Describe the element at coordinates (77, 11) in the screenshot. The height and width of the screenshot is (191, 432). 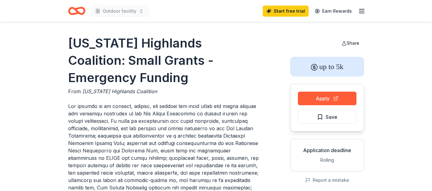
I see `a: Home` at that location.